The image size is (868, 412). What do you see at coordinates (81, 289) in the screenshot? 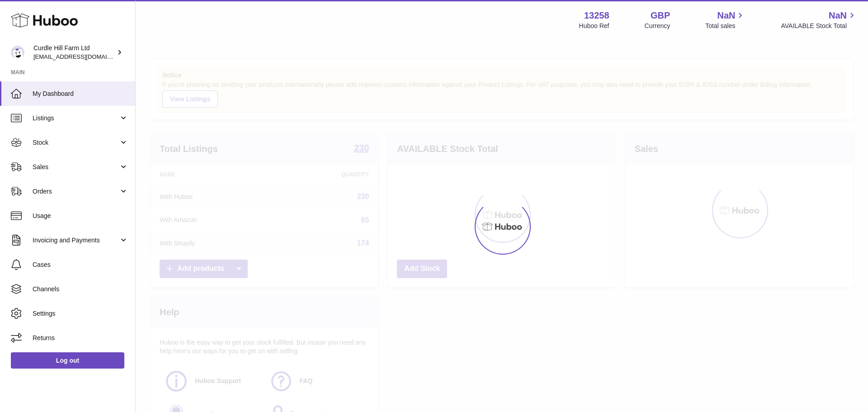
I see `span: Channels` at bounding box center [81, 289].